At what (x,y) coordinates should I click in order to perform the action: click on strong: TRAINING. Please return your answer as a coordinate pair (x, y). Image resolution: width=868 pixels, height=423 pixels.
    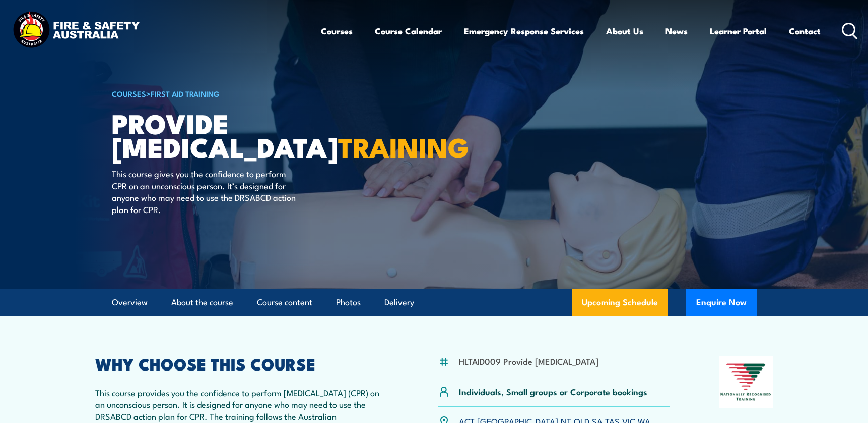
    Looking at the image, I should click on (403, 146).